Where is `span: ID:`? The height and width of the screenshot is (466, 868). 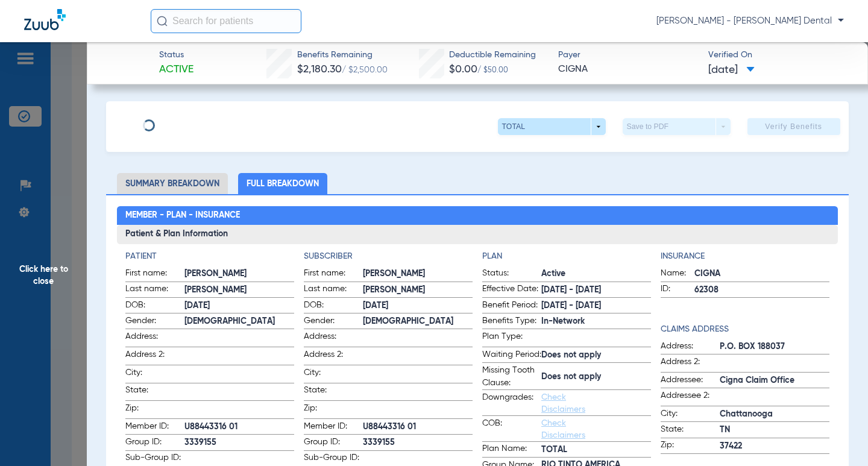 span: ID: is located at coordinates (678, 291).